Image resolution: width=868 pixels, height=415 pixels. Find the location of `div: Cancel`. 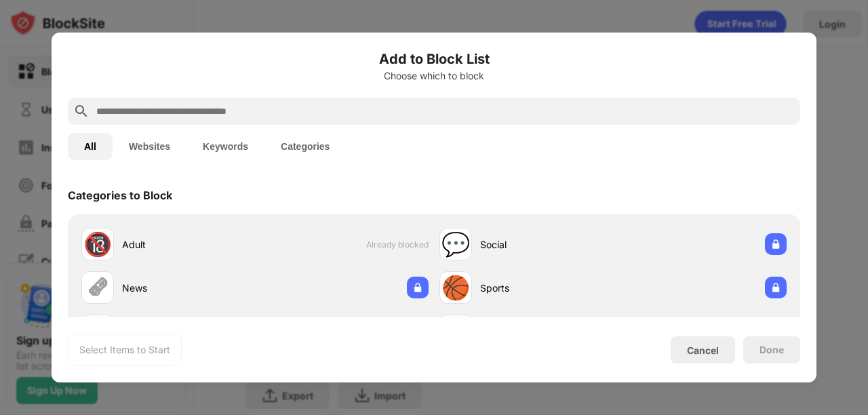

div: Cancel is located at coordinates (702, 350).